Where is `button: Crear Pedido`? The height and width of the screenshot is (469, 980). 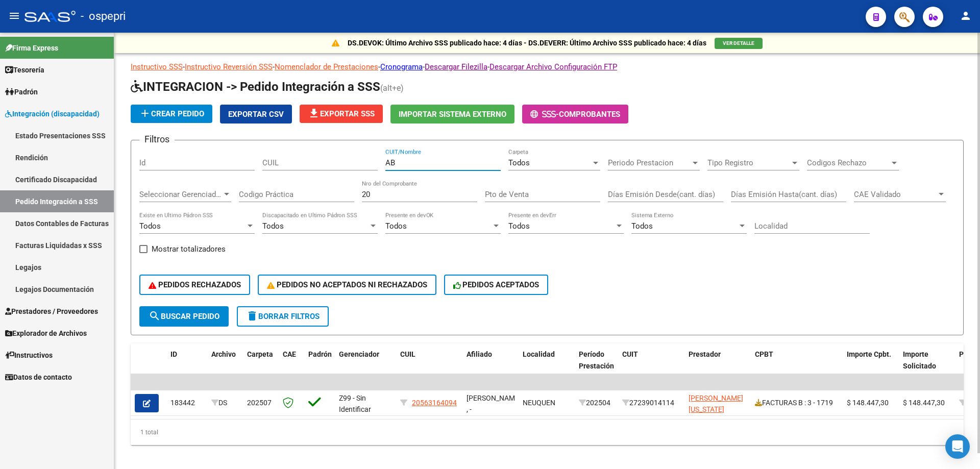 button: Crear Pedido is located at coordinates (172, 114).